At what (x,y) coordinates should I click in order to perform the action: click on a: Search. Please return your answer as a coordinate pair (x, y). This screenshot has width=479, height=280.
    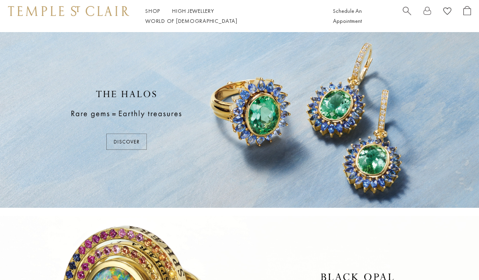
    Looking at the image, I should click on (407, 16).